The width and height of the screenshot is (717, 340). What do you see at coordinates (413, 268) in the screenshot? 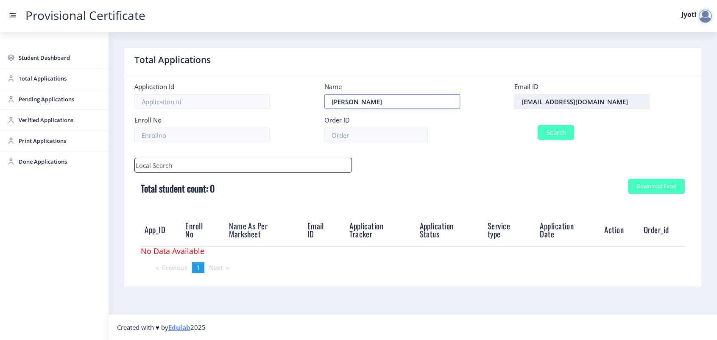
I see `ul: Pagination` at bounding box center [413, 268].